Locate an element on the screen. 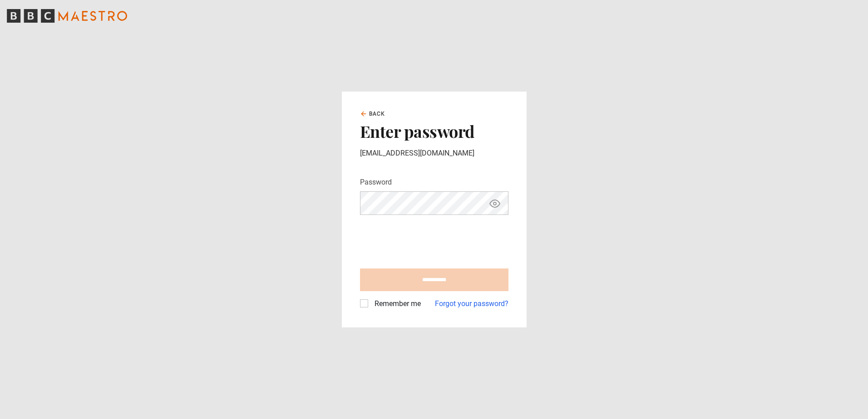 The height and width of the screenshot is (419, 868). svg: BBC Maestro is located at coordinates (67, 16).